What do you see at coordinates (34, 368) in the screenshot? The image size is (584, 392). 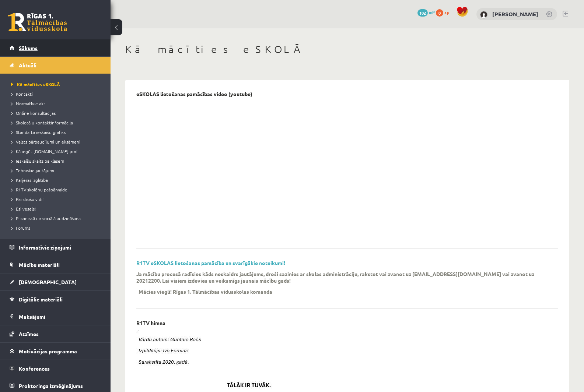 I see `span: Konferences` at bounding box center [34, 368].